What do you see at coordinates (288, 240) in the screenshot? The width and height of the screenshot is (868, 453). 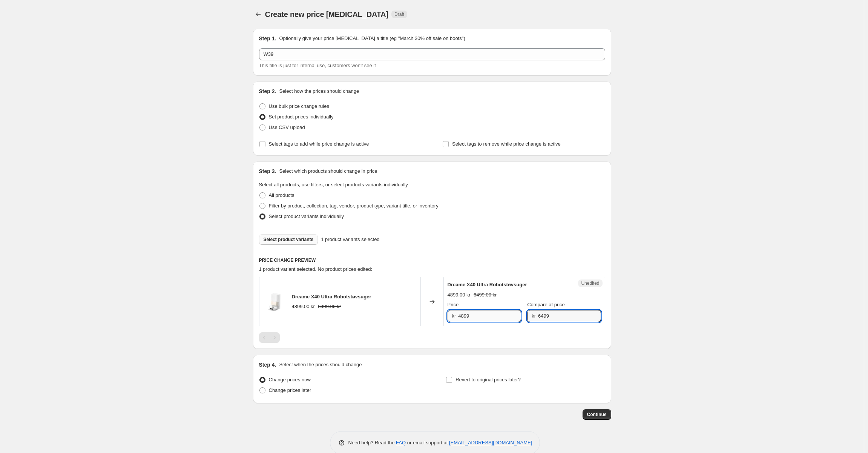 I see `button: Select product variants` at bounding box center [288, 240].